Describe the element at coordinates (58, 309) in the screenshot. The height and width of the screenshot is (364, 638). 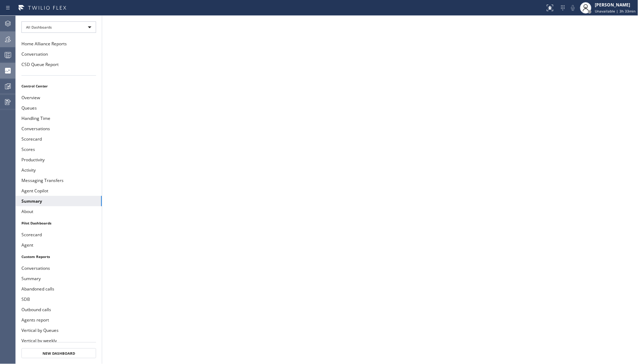
I see `button: Outbound calls` at that location.